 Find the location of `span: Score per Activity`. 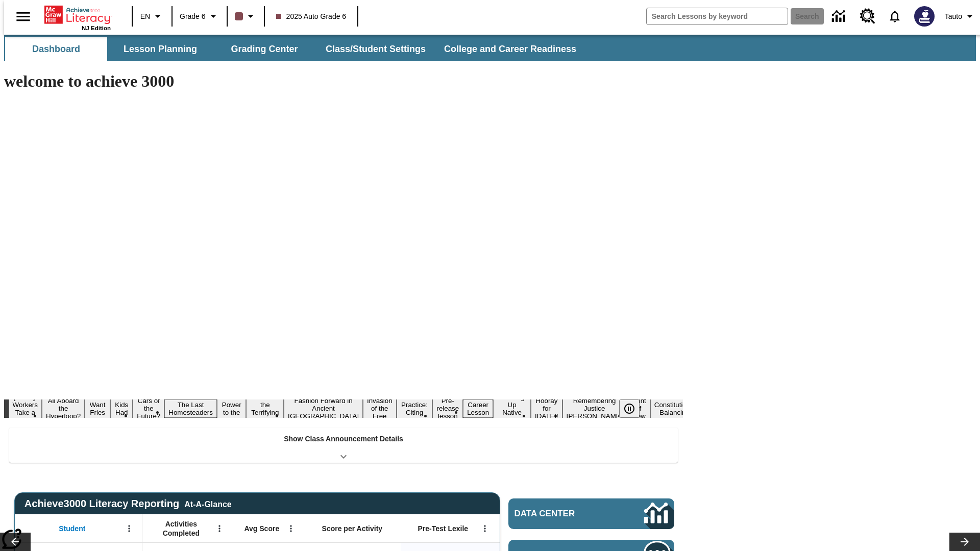

span: Score per Activity is located at coordinates (352, 529).